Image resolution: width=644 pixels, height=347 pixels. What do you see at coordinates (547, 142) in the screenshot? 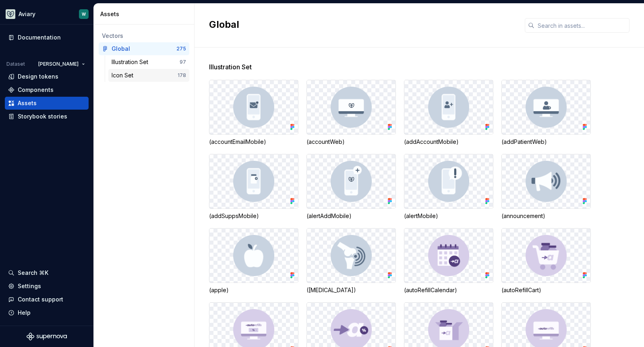
I see `div: (addPatientWeb)` at bounding box center [547, 142].